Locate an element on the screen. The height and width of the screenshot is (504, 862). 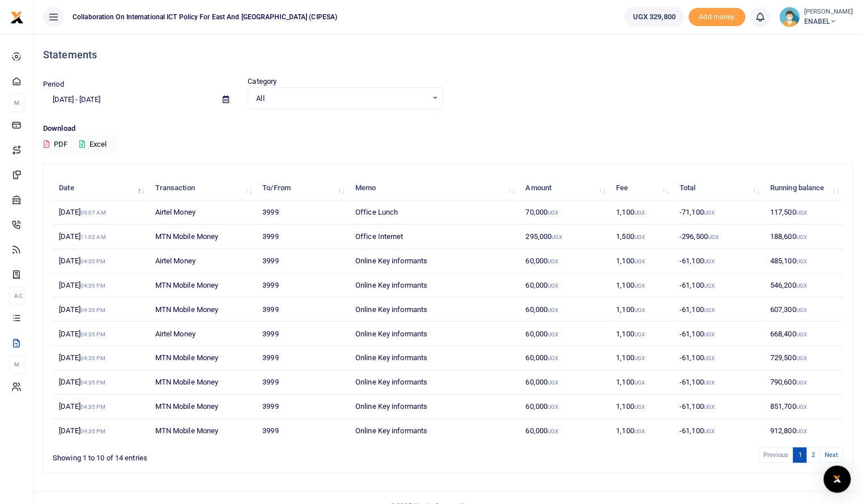
td: 607,300 is located at coordinates (803, 309).